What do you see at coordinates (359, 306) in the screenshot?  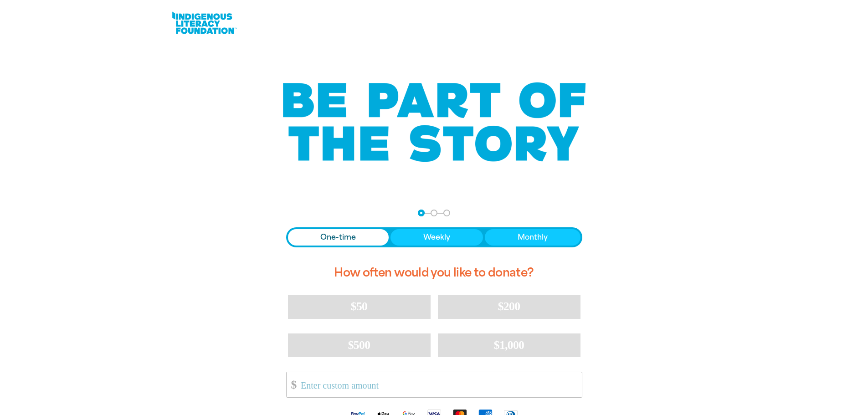 I see `span: $50` at bounding box center [359, 306].